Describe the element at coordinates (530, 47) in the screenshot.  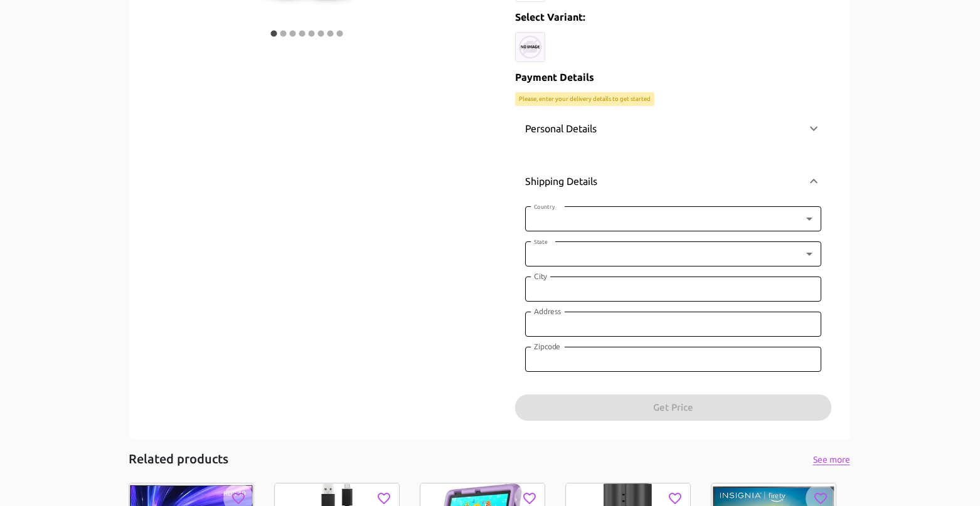
I see `img: uc` at that location.